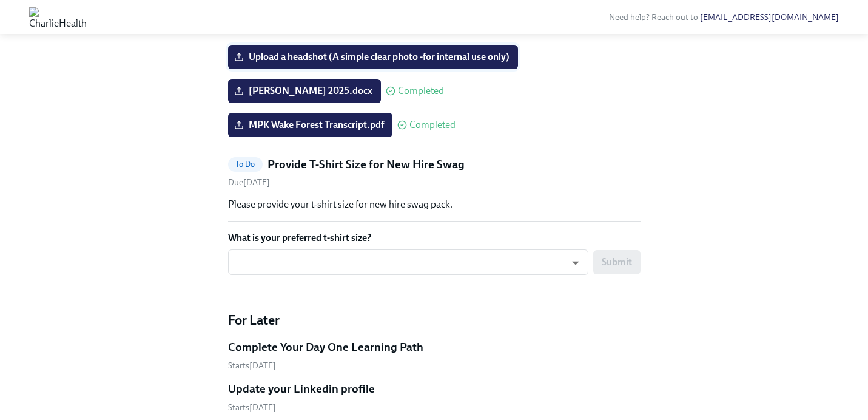 The height and width of the screenshot is (420, 868). Describe the element at coordinates (302, 389) in the screenshot. I see `h5: Update your Linkedin profile` at that location.